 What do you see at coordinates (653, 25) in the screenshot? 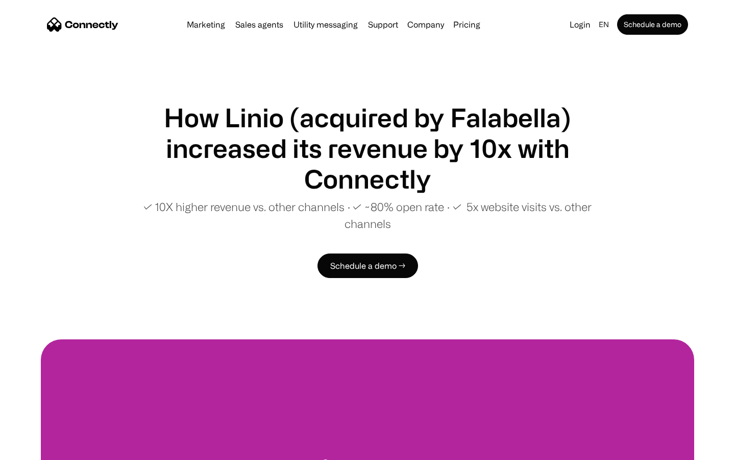
I see `a: Schedule a demo` at bounding box center [653, 25].